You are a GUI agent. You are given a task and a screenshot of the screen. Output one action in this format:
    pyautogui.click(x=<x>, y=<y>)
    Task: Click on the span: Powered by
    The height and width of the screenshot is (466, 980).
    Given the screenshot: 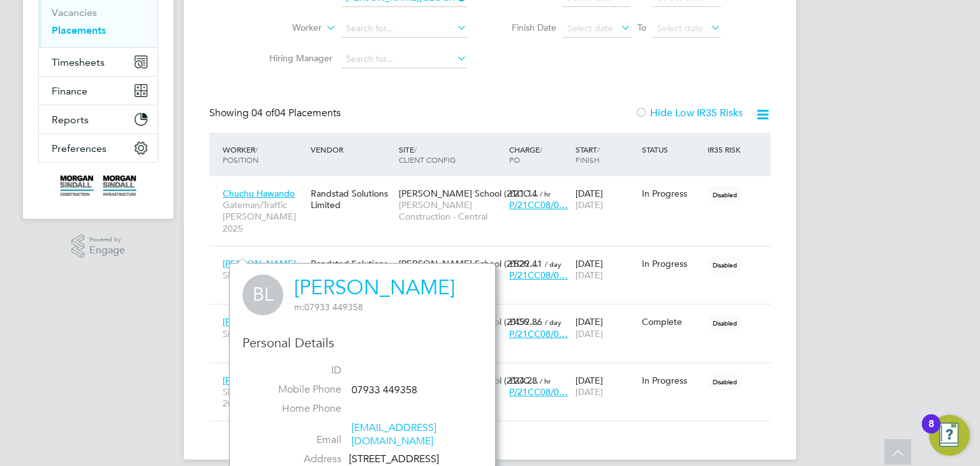 What is the action you would take?
    pyautogui.click(x=107, y=239)
    